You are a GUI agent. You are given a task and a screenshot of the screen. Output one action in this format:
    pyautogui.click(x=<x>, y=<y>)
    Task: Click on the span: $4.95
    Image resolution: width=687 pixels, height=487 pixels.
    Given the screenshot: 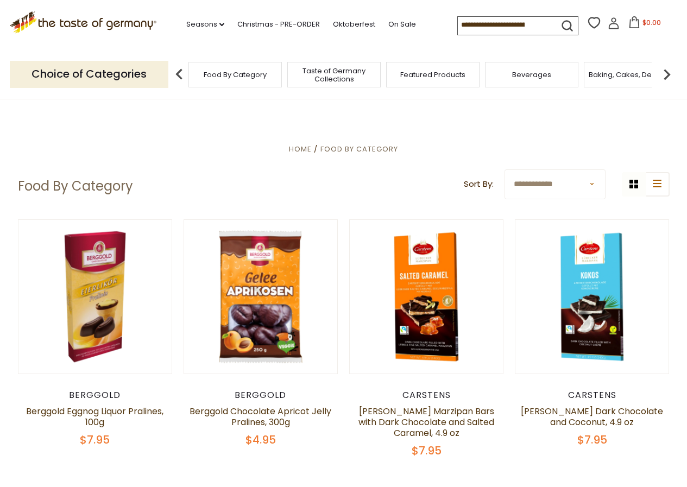 What is the action you would take?
    pyautogui.click(x=261, y=440)
    